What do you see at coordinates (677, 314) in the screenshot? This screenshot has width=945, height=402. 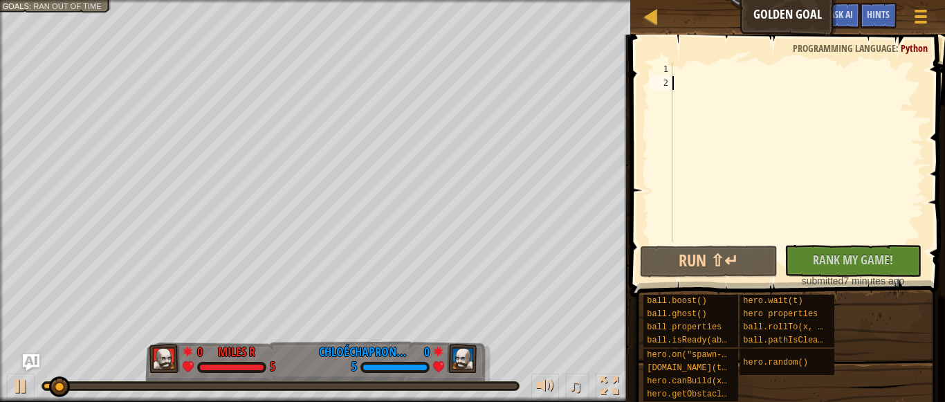 I see `span: ball.ghost()` at bounding box center [677, 314].